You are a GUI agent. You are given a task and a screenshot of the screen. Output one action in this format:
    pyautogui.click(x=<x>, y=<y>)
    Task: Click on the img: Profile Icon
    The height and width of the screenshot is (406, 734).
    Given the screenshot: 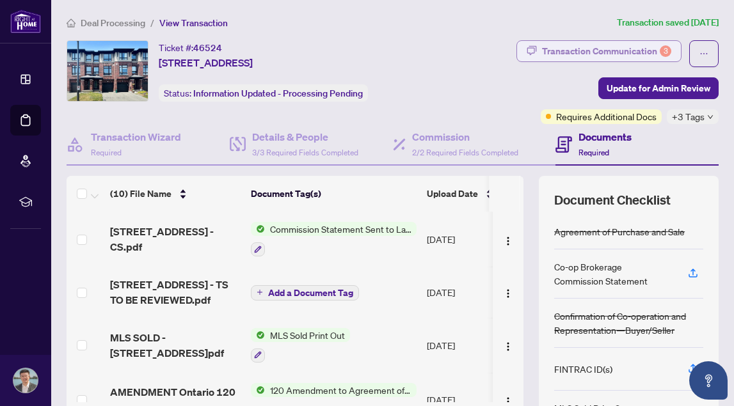 What is the action you would take?
    pyautogui.click(x=26, y=381)
    